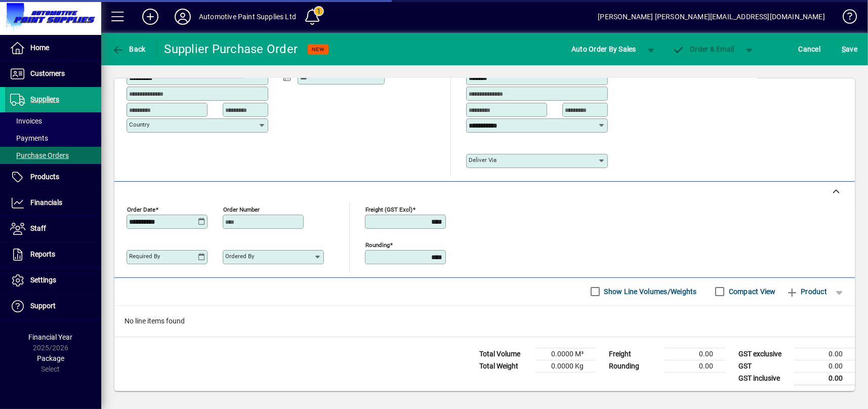 This screenshot has width=868, height=409. I want to click on span: Settings, so click(43, 279).